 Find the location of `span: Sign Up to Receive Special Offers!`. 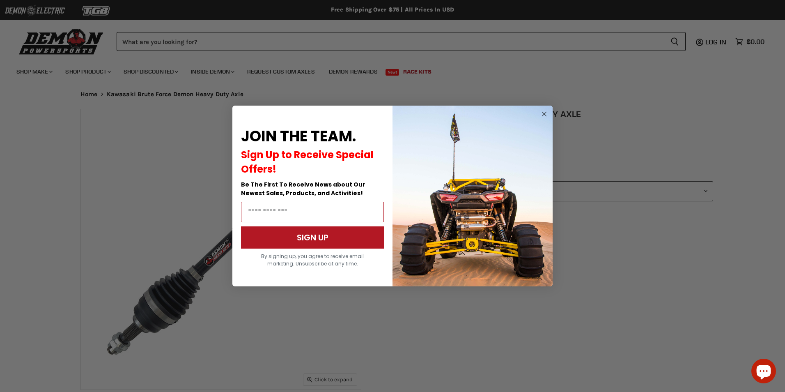

span: Sign Up to Receive Special Offers! is located at coordinates (307, 162).